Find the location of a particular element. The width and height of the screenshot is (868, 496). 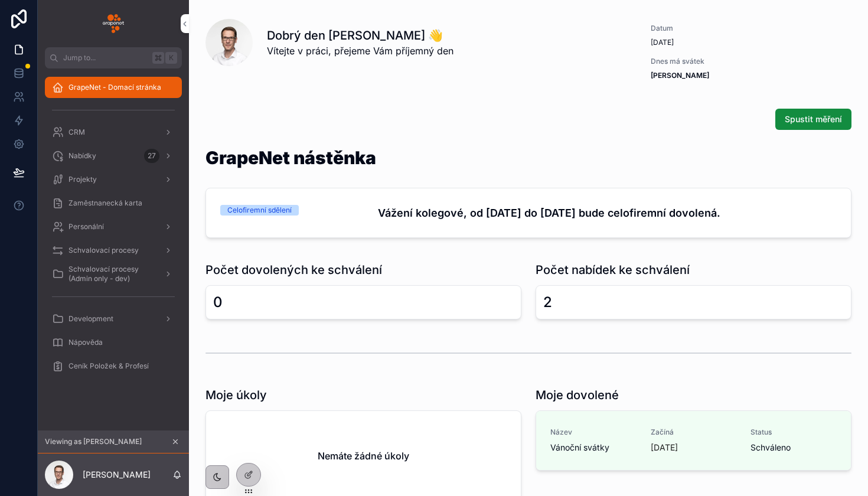

a: Nabídky27 is located at coordinates (113, 156).